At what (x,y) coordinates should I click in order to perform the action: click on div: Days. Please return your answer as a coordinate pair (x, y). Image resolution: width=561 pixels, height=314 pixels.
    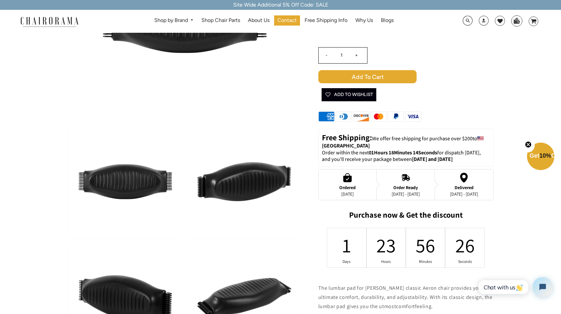
    Looking at the image, I should click on (347, 261).